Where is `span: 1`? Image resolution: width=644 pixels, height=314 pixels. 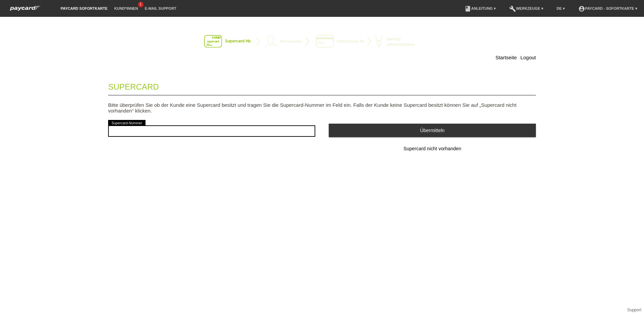 span: 1 is located at coordinates (141, 4).